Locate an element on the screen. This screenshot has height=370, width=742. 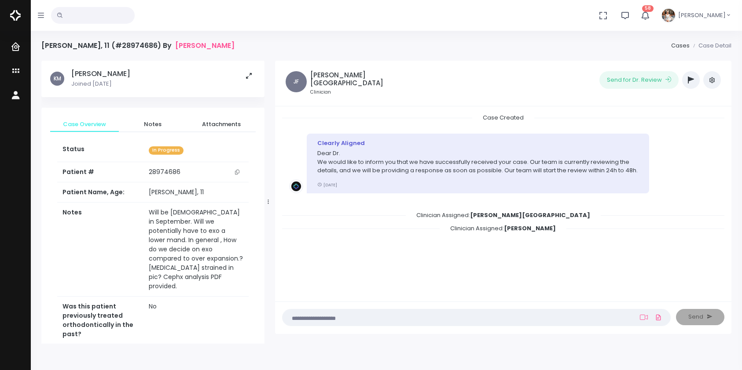
th: Was this patient previously treated orthodontically in the past? is located at coordinates (100, 321).